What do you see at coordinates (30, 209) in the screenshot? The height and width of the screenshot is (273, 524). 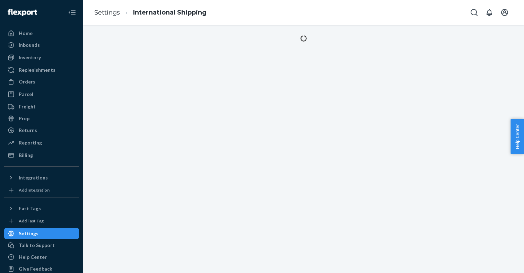 I see `div: Fast Tags` at bounding box center [30, 209].